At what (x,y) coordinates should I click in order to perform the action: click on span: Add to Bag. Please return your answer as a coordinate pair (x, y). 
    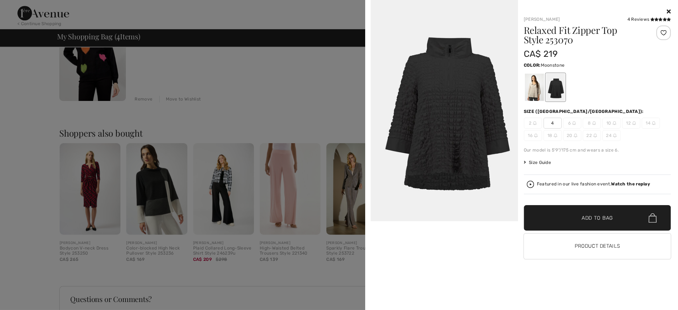
    Looking at the image, I should click on (597, 218).